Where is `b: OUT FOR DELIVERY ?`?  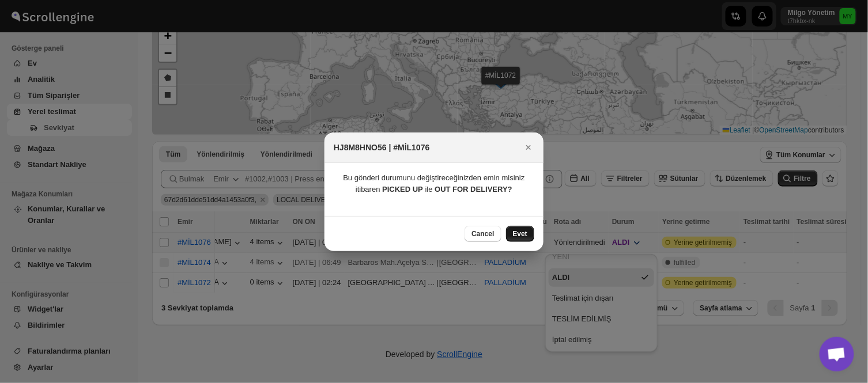
b: OUT FOR DELIVERY ? is located at coordinates (473, 189).